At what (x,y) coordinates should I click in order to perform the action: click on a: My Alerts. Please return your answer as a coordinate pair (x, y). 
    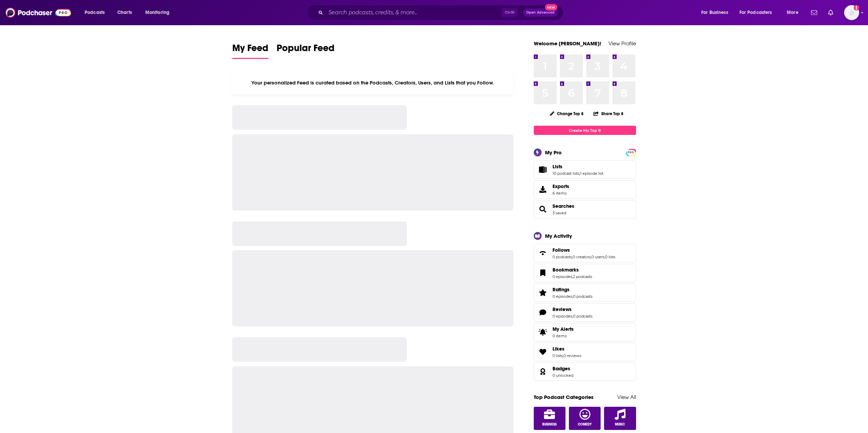
    Looking at the image, I should click on (585, 332).